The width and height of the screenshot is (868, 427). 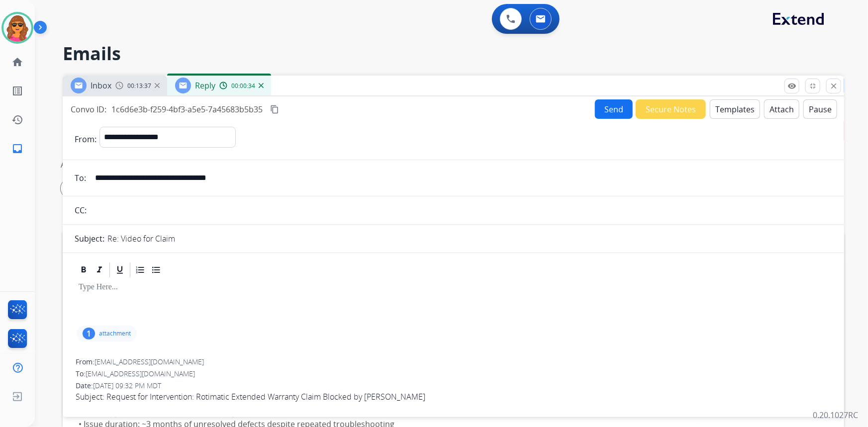 I want to click on mat-icon: history, so click(x=18, y=120).